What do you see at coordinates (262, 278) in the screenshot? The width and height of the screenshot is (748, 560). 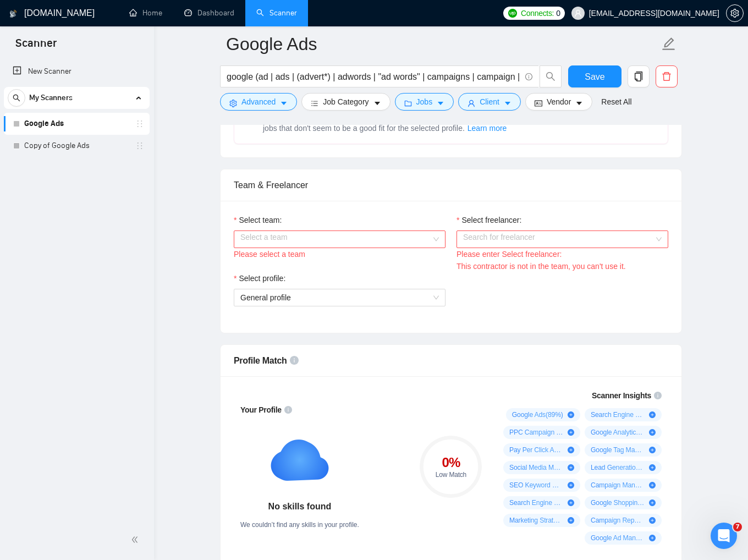 I see `span: Select profile:` at bounding box center [262, 278].